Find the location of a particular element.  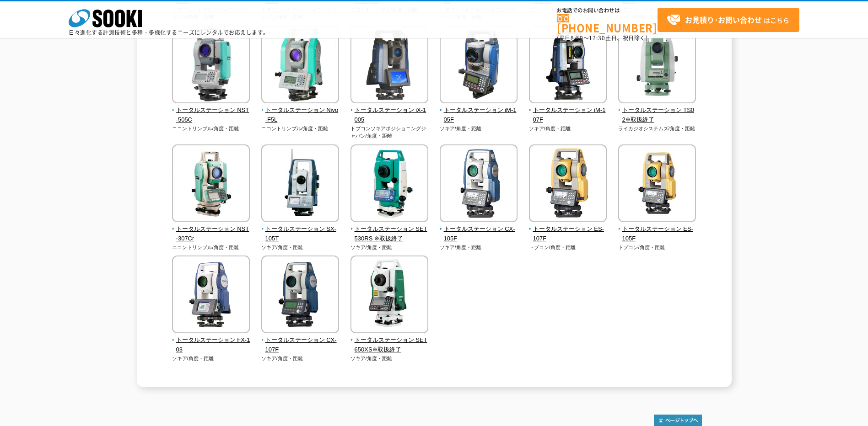

img: トータルステーション ES-107F is located at coordinates (568, 184).